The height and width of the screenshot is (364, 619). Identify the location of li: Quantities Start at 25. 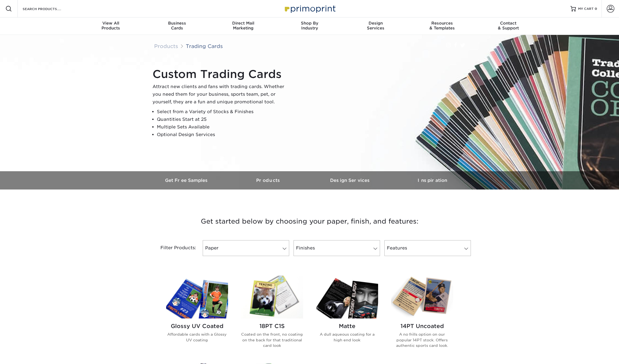
(223, 119).